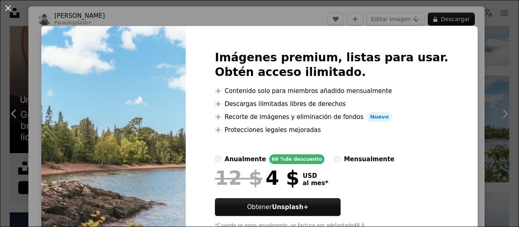  I want to click on input: anualmente66 %de descuento, so click(218, 159).